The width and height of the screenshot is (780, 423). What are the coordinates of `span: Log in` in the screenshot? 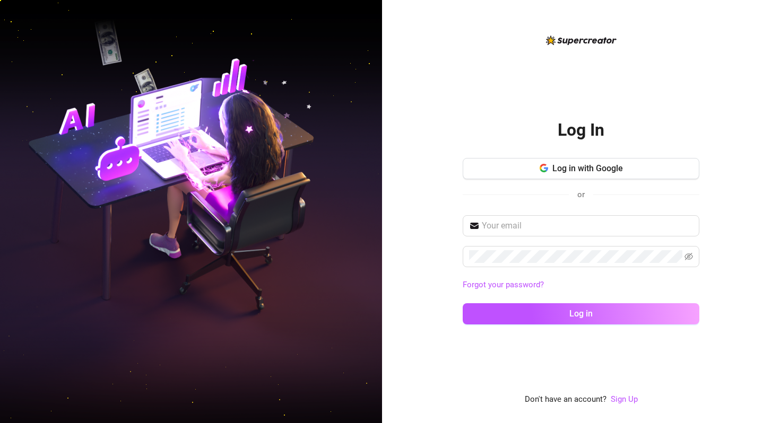 It's located at (581, 314).